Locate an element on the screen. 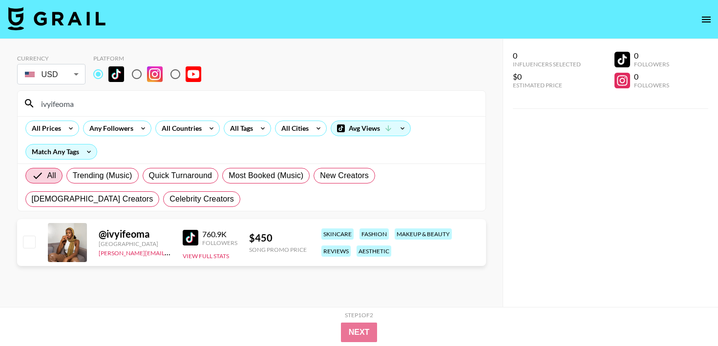 Image resolution: width=718 pixels, height=346 pixels. div: @ ivyifeoma is located at coordinates (135, 234).